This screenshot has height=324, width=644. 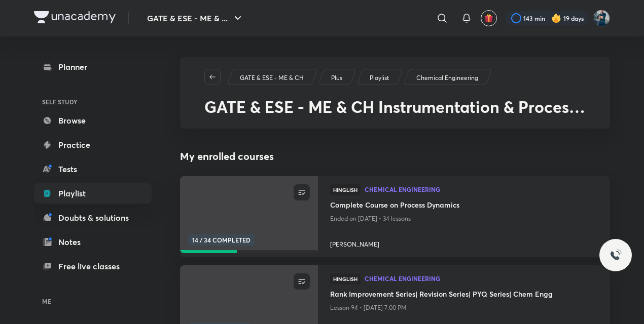 What do you see at coordinates (93, 218) in the screenshot?
I see `a: Doubts & solutions` at bounding box center [93, 218].